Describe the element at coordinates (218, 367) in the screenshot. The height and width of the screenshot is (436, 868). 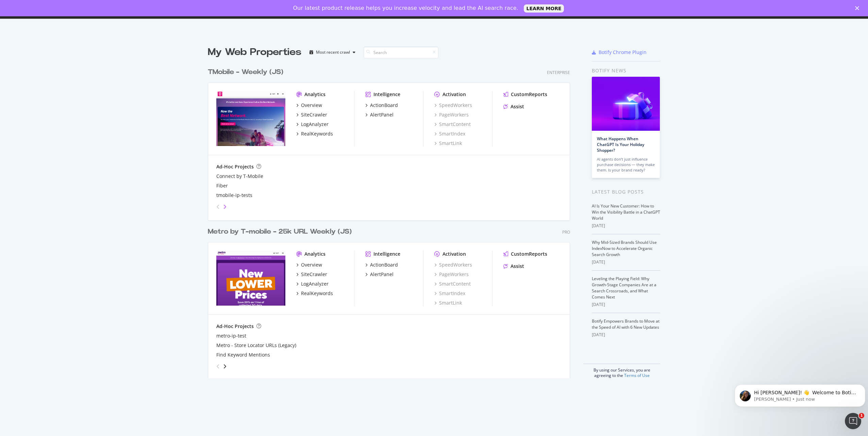
I see `div: angle-left` at that location.